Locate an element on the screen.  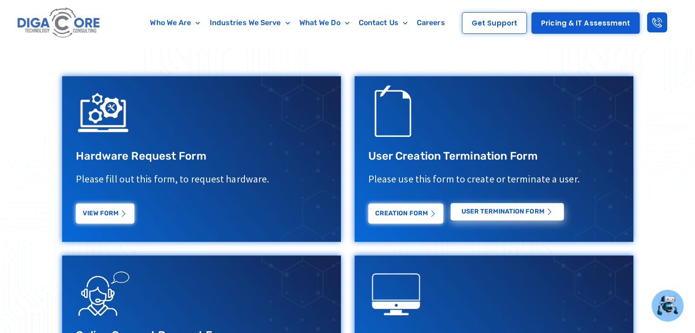
a: Who We Are is located at coordinates (175, 23).